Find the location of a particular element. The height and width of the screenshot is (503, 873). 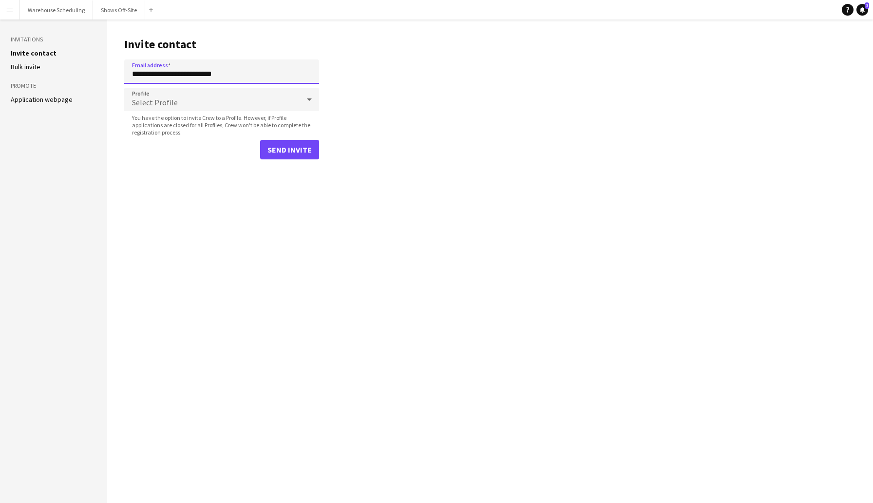

button: Warehouse Scheduling is located at coordinates (57, 10).